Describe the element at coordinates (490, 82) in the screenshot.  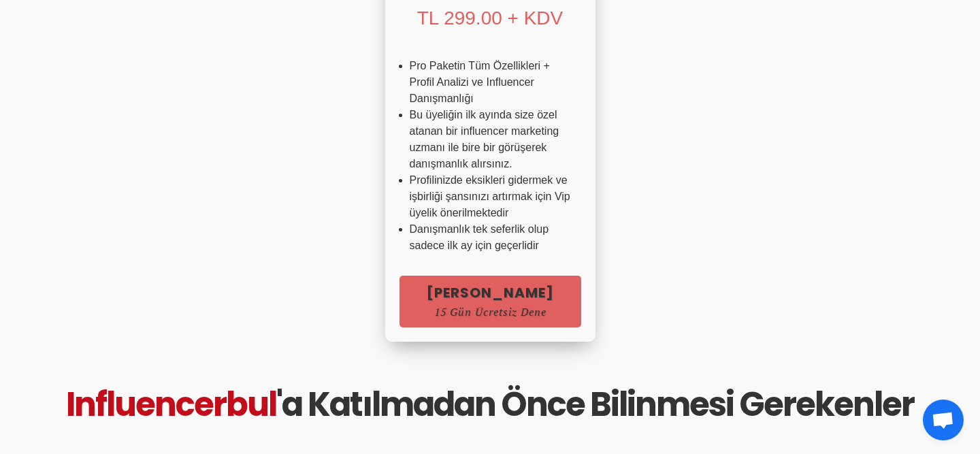
I see `li: Pro Paketin Tüm Özellikleri + Profil Analizi ve Influencer Danışmanlığı` at that location.